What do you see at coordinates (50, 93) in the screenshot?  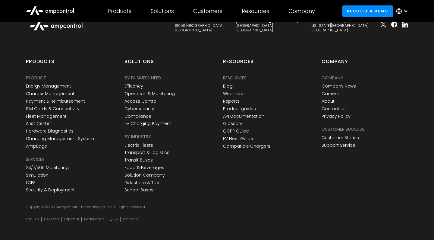 I see `a: Charger Management` at bounding box center [50, 93].